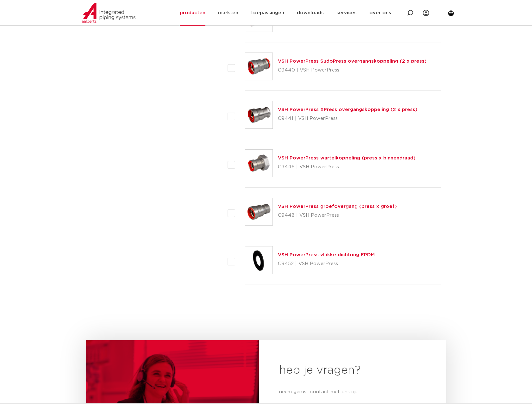  Describe the element at coordinates (348, 109) in the screenshot. I see `a: VSH PowerPress XPress overgangskoppeling (2 x press)` at that location.